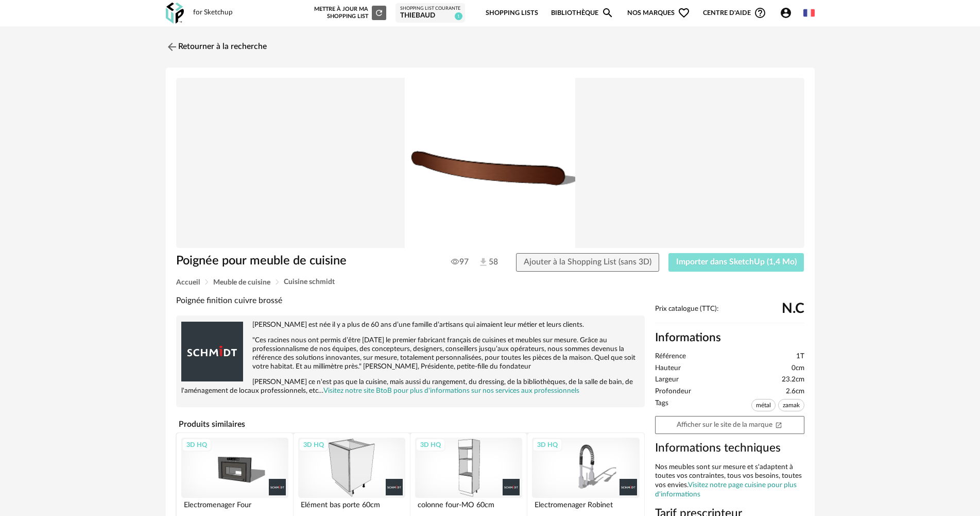  Describe the element at coordinates (451, 391) in the screenshot. I see `a: Visitez notre site BtoB pour plus d'informations sur nos services aux professionnels` at that location.